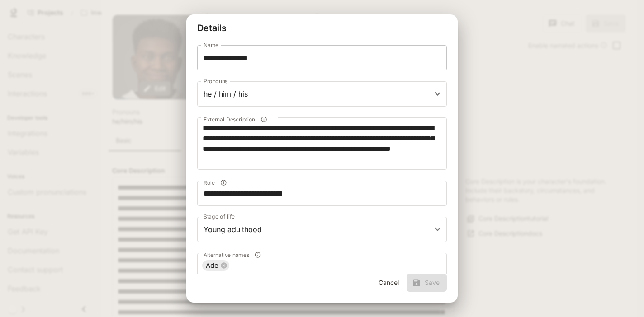 This screenshot has height=317, width=644. What do you see at coordinates (389, 283) in the screenshot?
I see `button: Cancel` at bounding box center [389, 283].